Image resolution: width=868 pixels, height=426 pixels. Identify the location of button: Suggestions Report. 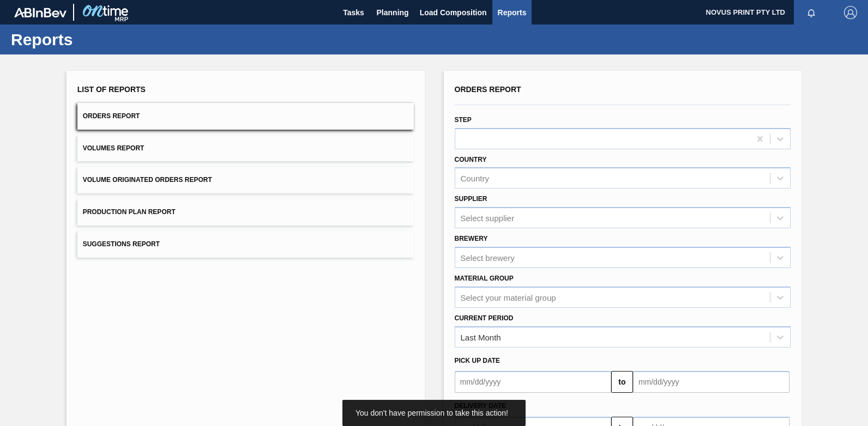
(245, 244).